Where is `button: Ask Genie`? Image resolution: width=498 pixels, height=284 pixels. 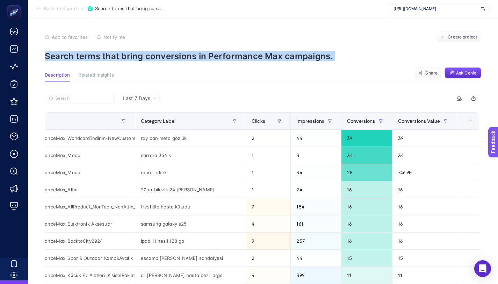
button: Ask Genie is located at coordinates (462, 73).